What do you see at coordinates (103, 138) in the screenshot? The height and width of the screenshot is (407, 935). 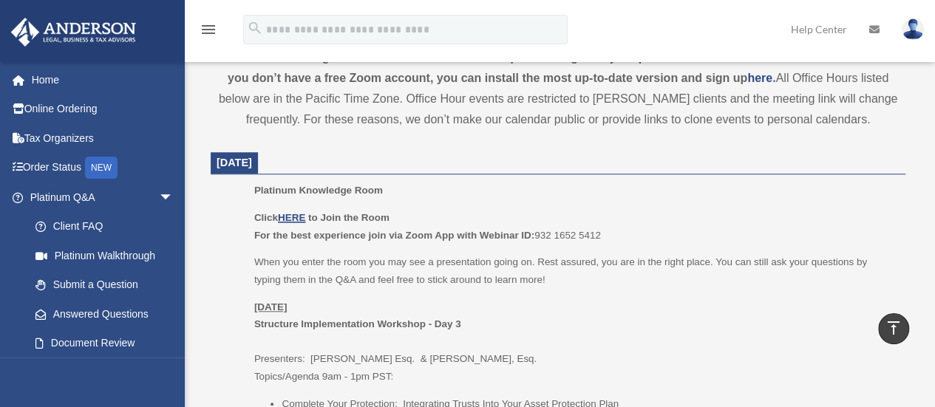 I see `a: Tax Organizers` at bounding box center [103, 138].